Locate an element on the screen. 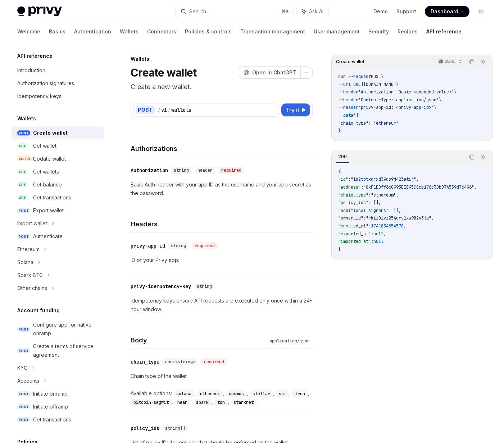  div: required is located at coordinates (214, 362).